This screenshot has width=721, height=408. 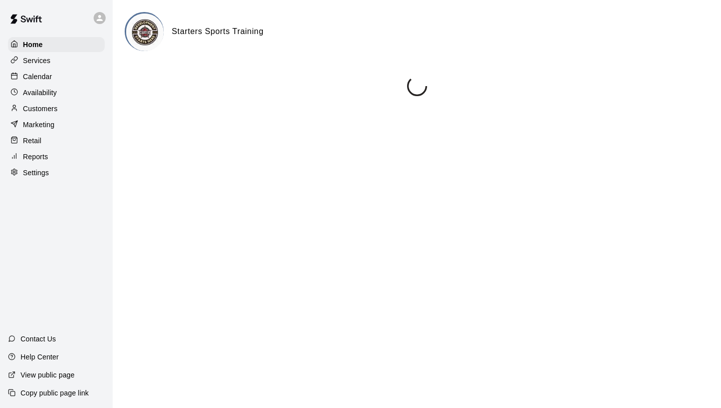 I want to click on div: Availability, so click(x=56, y=93).